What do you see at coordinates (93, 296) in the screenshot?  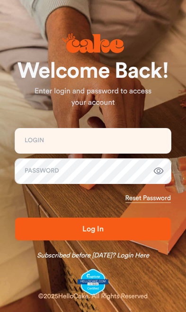 I see `div: © 2025 HelloCake. All Rights Reserved` at bounding box center [93, 296].